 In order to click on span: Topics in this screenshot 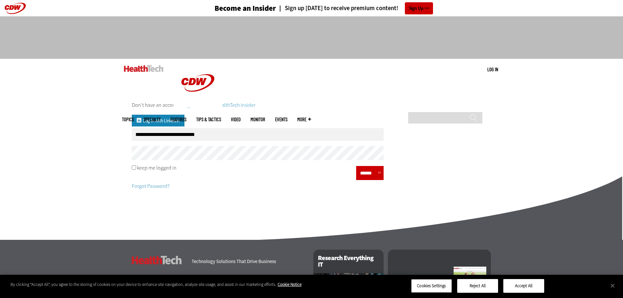, I will do `click(128, 119)`.